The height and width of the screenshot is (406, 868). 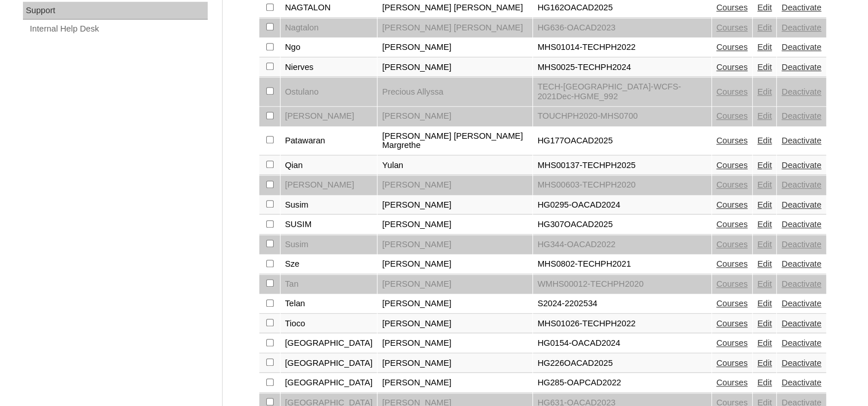 I want to click on td: Tioco, so click(x=329, y=324).